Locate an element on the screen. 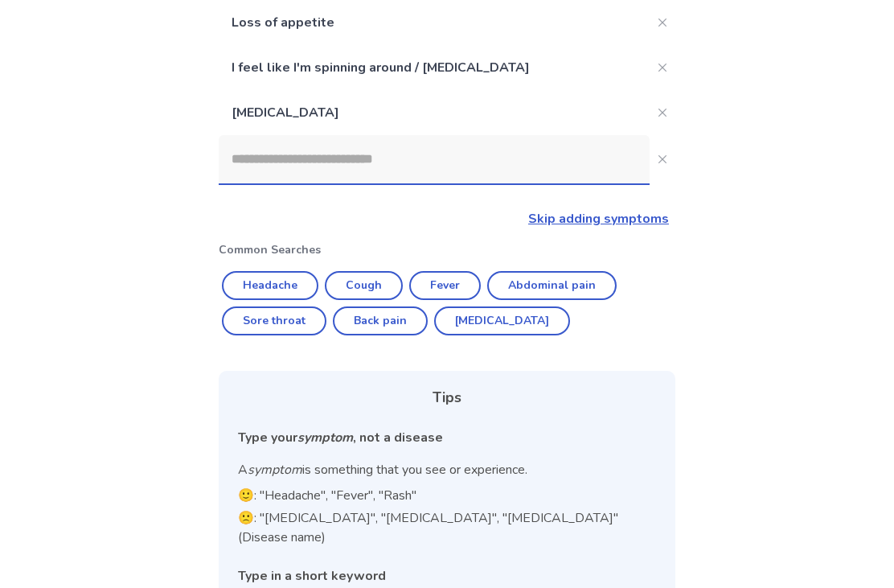  p: Common Searches is located at coordinates (447, 249).